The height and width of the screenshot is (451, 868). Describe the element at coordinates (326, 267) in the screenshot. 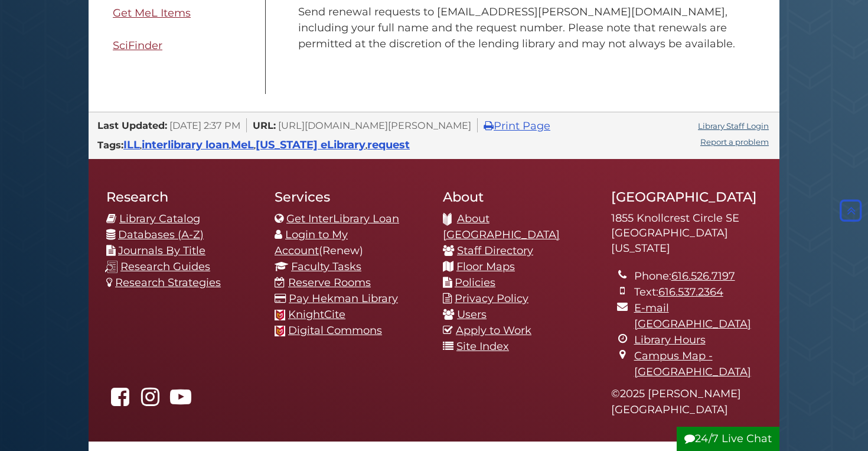

I see `a: Faculty Tasks` at that location.